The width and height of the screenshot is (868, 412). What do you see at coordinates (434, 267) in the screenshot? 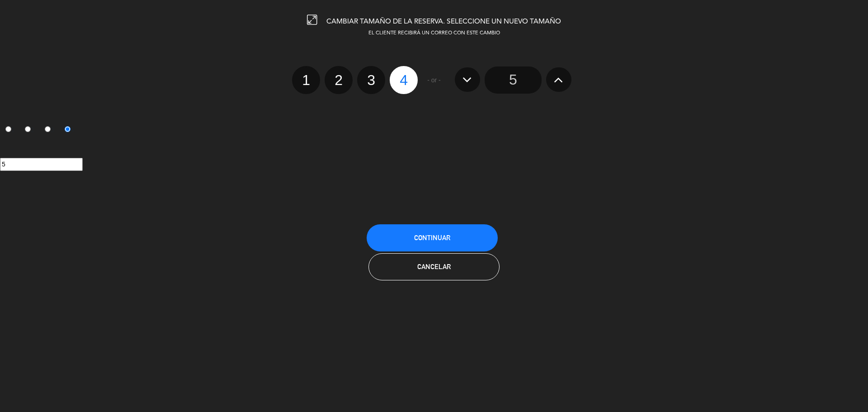
I see `button: Cancelar` at bounding box center [434, 267].